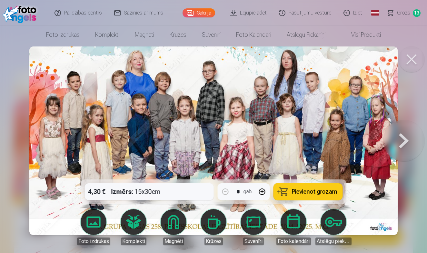  I want to click on span: Pievienot grozam, so click(315, 192).